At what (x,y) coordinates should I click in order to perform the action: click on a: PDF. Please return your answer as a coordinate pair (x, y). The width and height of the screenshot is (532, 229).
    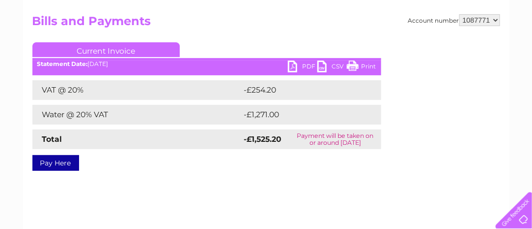
    Looking at the image, I should click on (303, 67).